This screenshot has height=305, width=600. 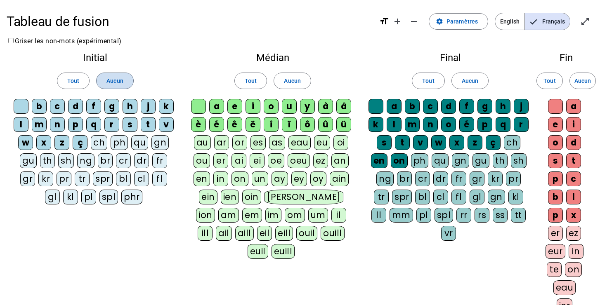 What do you see at coordinates (555, 252) in the screenshot?
I see `div: eur` at bounding box center [555, 252].